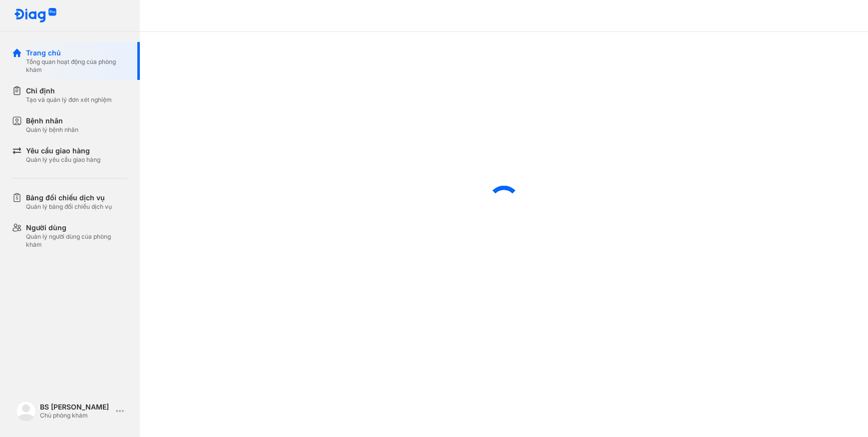 The height and width of the screenshot is (437, 868). What do you see at coordinates (69, 207) in the screenshot?
I see `div: Quản lý bảng đối chiếu dịch vụ` at bounding box center [69, 207].